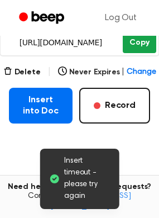 The height and width of the screenshot is (218, 159). I want to click on span: Change, so click(141, 72).